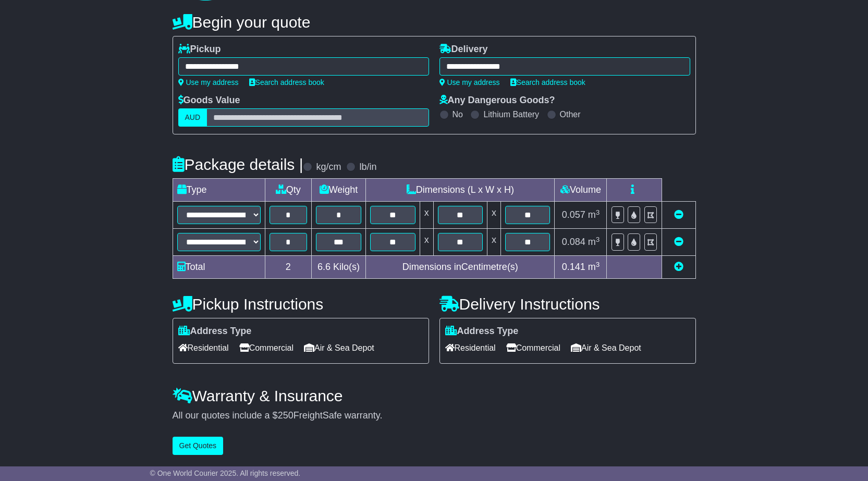 This screenshot has height=481, width=868. What do you see at coordinates (338, 190) in the screenshot?
I see `td: Weight` at bounding box center [338, 190].